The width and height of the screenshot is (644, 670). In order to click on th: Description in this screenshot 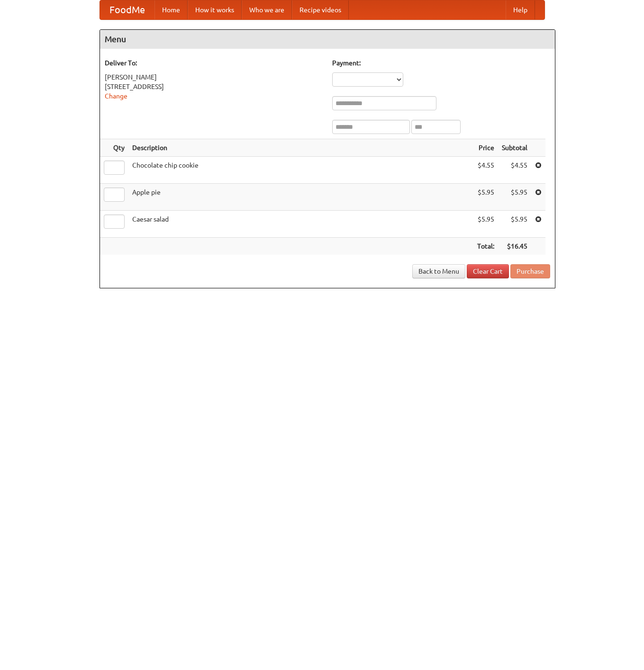, I will do `click(301, 148)`.